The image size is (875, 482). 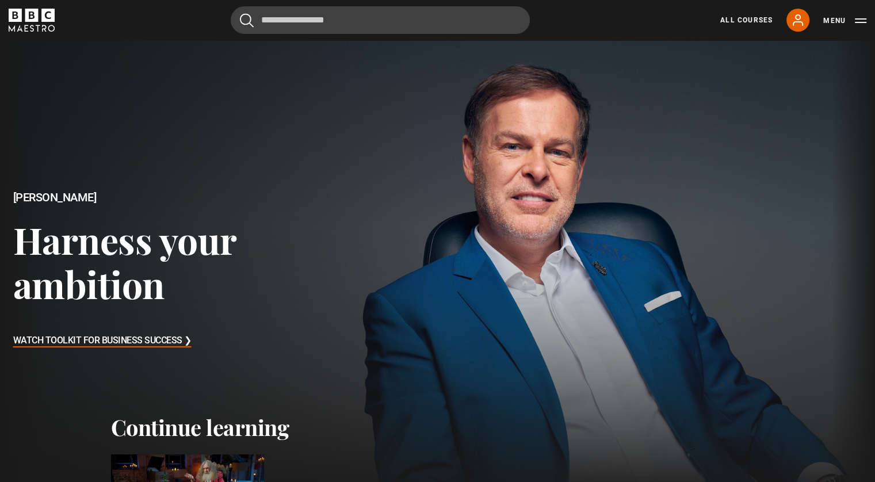 What do you see at coordinates (746, 20) in the screenshot?
I see `a: All Courses` at bounding box center [746, 20].